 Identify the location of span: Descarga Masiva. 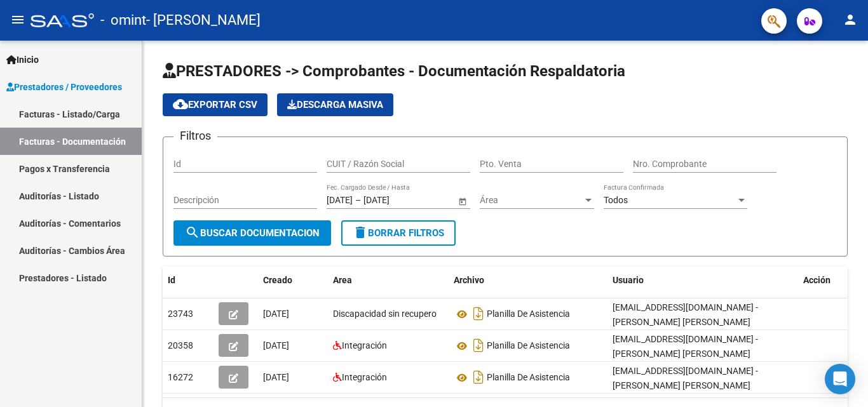
(335, 105).